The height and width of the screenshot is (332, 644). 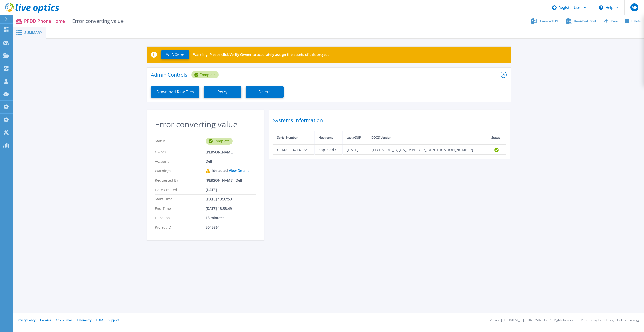 I want to click on p: Requested By, so click(x=180, y=180).